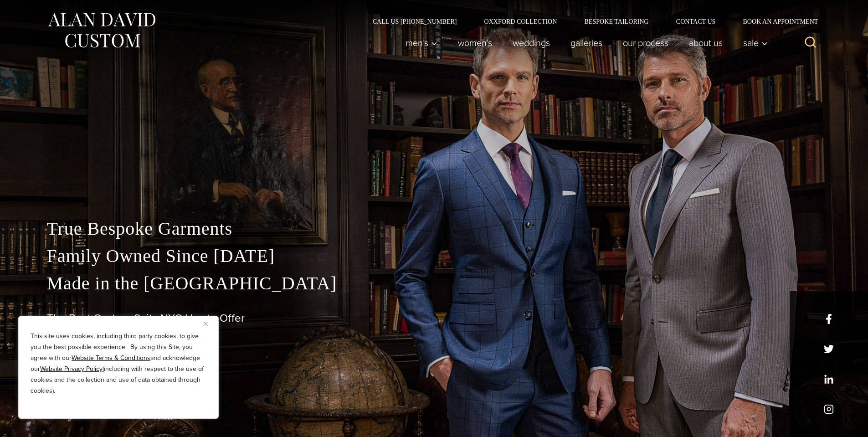  I want to click on u: Website Privacy Policy, so click(71, 368).